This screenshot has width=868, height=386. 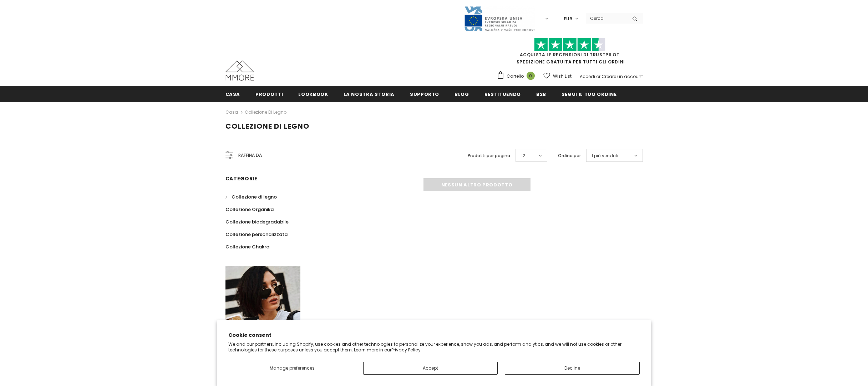 What do you see at coordinates (589, 94) in the screenshot?
I see `span: Segui il tuo ordine` at bounding box center [589, 94].